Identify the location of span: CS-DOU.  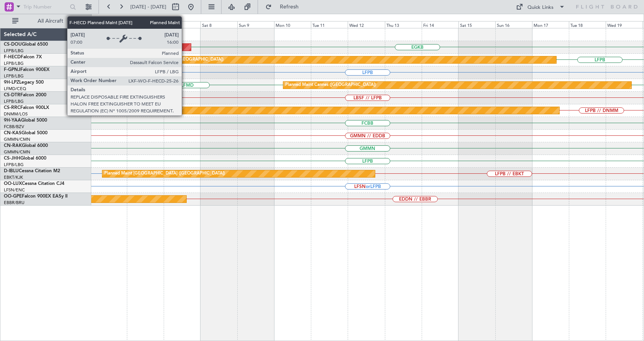
(13, 44).